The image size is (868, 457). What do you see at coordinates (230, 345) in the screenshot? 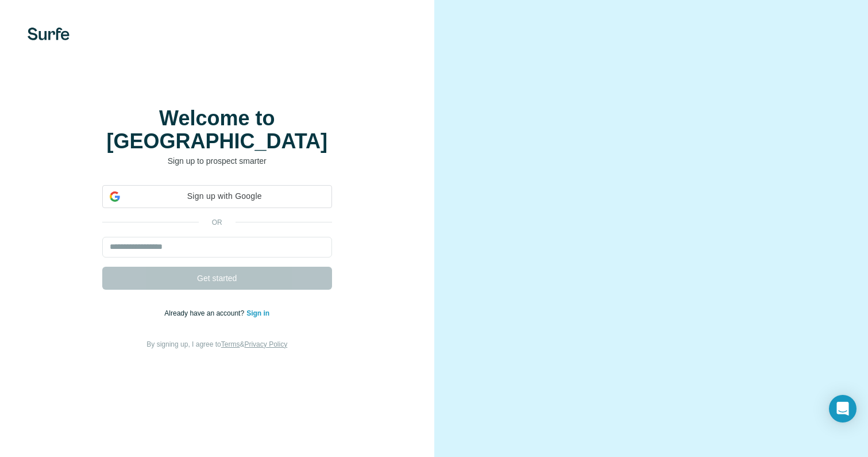
I see `a: Terms` at bounding box center [230, 345].